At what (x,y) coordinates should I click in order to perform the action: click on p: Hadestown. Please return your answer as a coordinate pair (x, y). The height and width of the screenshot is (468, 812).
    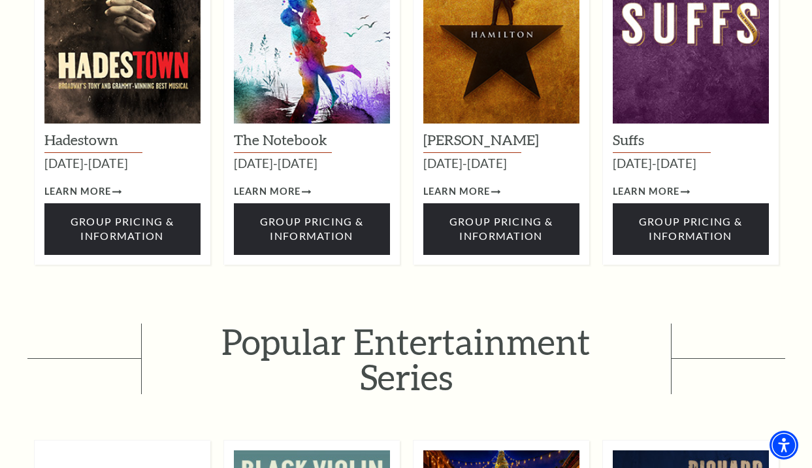
    Looking at the image, I should click on (122, 141).